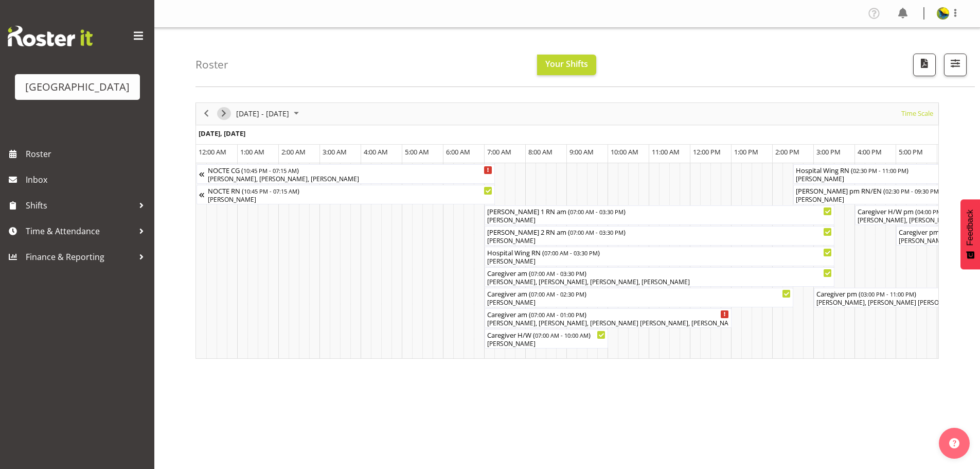 The image size is (980, 469). I want to click on div: Ressie 1 RN am Begin From Monday, October 13, 2025 at 7:00:00 AM GMT+13:00 Ends At Monday, Octobe..., so click(660, 215).